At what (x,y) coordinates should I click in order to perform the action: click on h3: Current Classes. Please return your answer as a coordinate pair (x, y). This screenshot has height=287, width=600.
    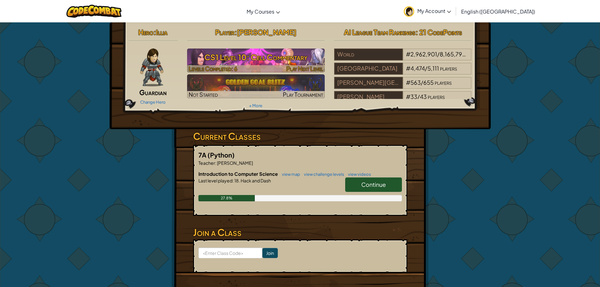
    Looking at the image, I should click on (300, 136).